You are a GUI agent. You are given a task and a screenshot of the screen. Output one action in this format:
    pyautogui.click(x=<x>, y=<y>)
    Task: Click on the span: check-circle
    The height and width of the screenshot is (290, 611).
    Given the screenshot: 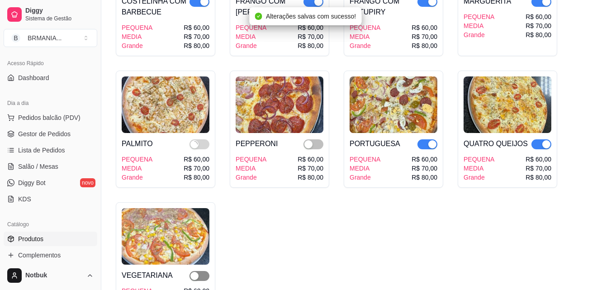 What is the action you would take?
    pyautogui.click(x=259, y=16)
    